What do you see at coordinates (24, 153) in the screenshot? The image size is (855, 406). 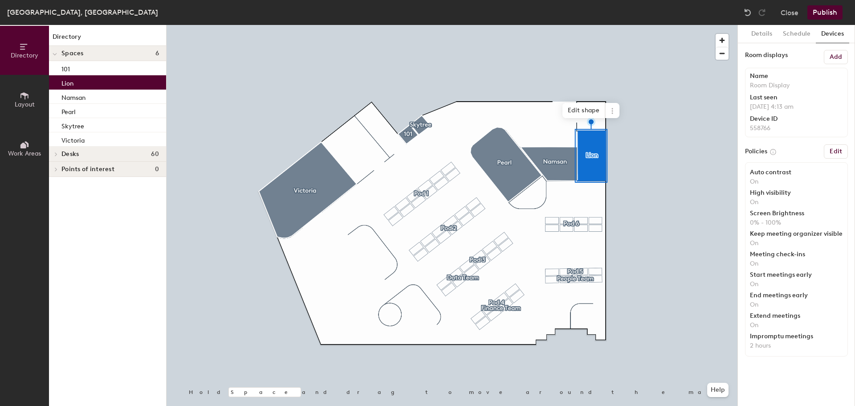 I see `span: Work Areas` at bounding box center [24, 153].